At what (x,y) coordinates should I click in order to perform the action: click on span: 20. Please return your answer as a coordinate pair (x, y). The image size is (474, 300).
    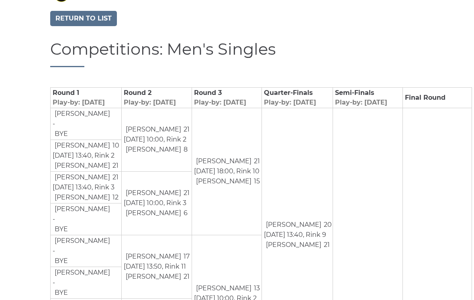
    Looking at the image, I should click on (328, 224).